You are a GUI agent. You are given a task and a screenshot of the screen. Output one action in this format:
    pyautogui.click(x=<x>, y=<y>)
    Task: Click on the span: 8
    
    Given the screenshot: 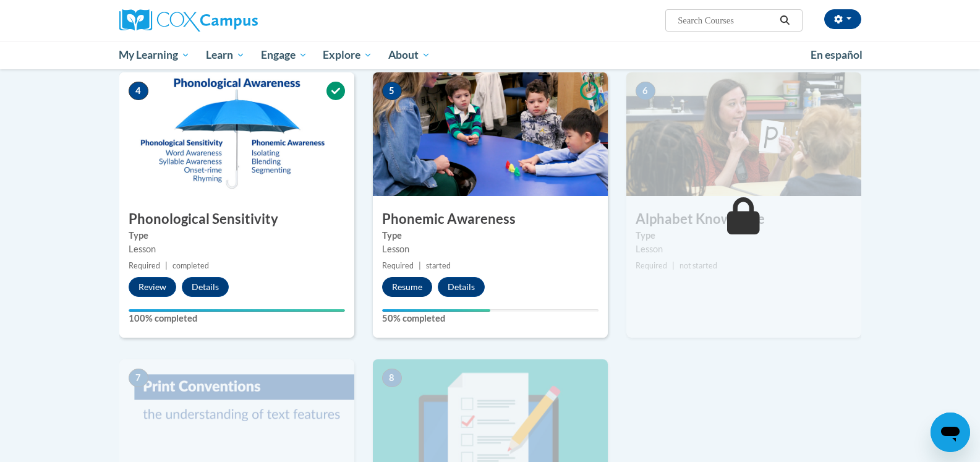 What is the action you would take?
    pyautogui.click(x=392, y=378)
    